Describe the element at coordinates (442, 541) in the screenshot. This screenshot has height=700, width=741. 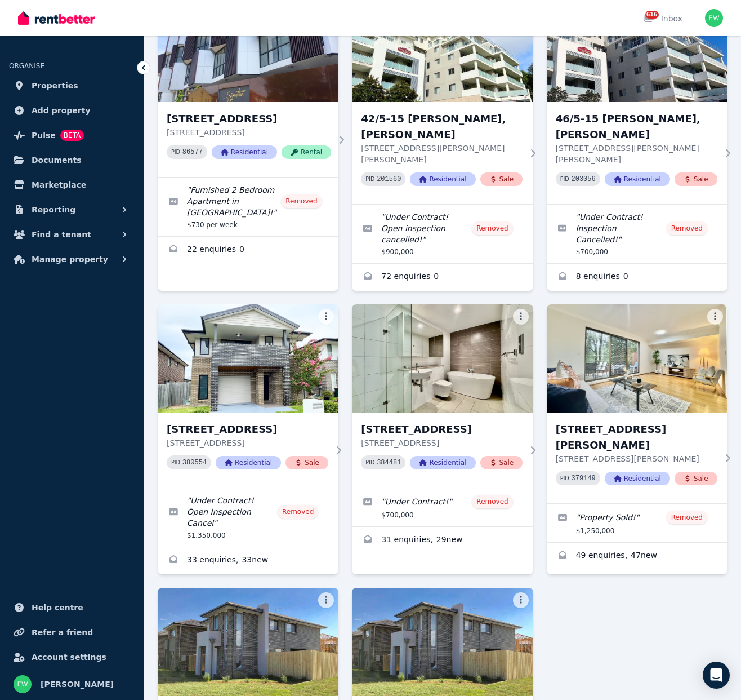
I see `a: Enquiries for 52/7 Epping Park Dr, Epping` at that location.